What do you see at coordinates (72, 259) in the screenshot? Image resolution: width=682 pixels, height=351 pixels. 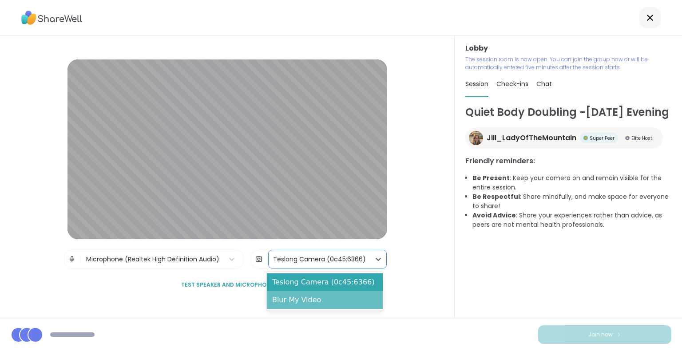 I see `img: Microphone` at bounding box center [72, 259].